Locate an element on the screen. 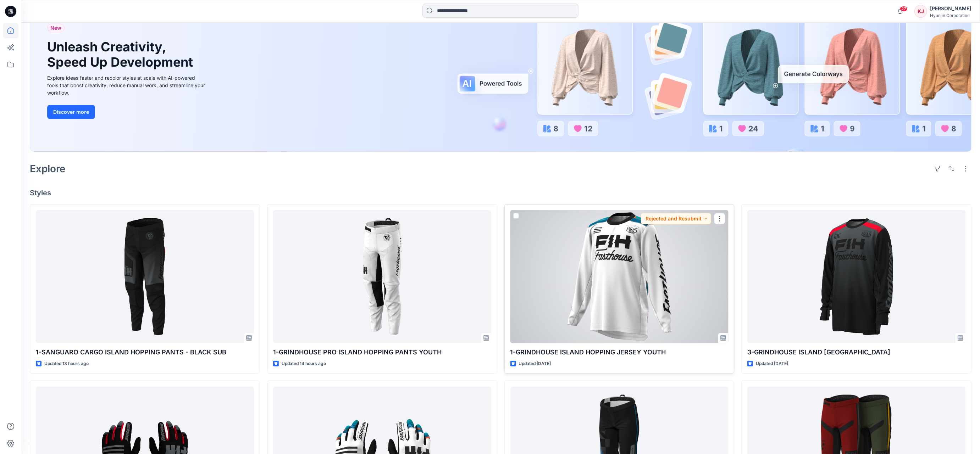 This screenshot has height=454, width=980. h2: Explore is located at coordinates (47, 169).